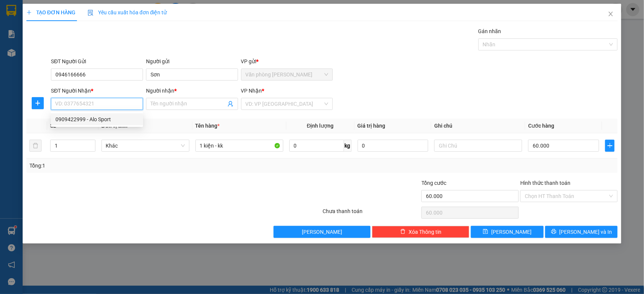  What do you see at coordinates (145, 146) in the screenshot?
I see `span: Khác` at bounding box center [145, 146].